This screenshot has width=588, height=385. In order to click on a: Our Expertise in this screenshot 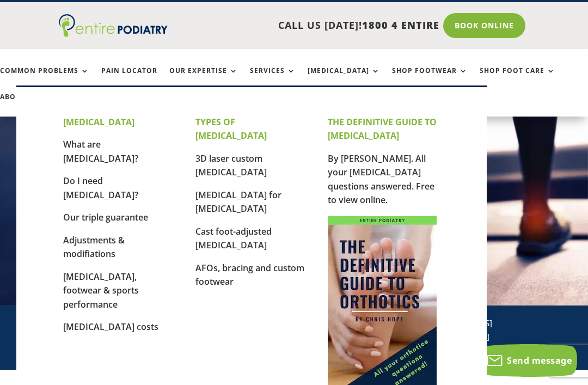, I will do `click(204, 78)`.